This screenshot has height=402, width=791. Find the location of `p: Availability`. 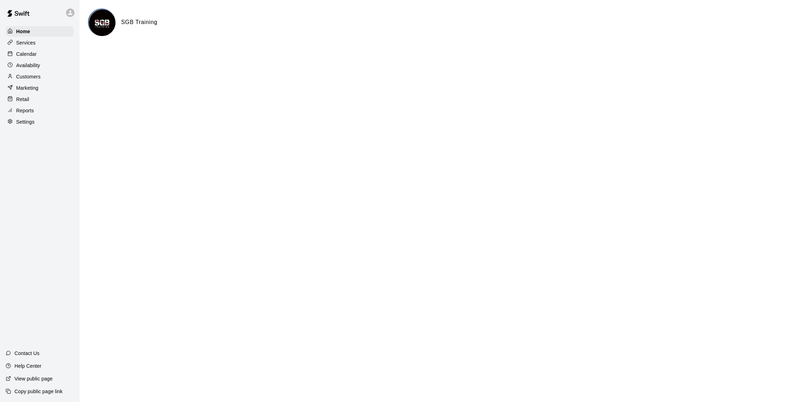

p: Availability is located at coordinates (28, 65).